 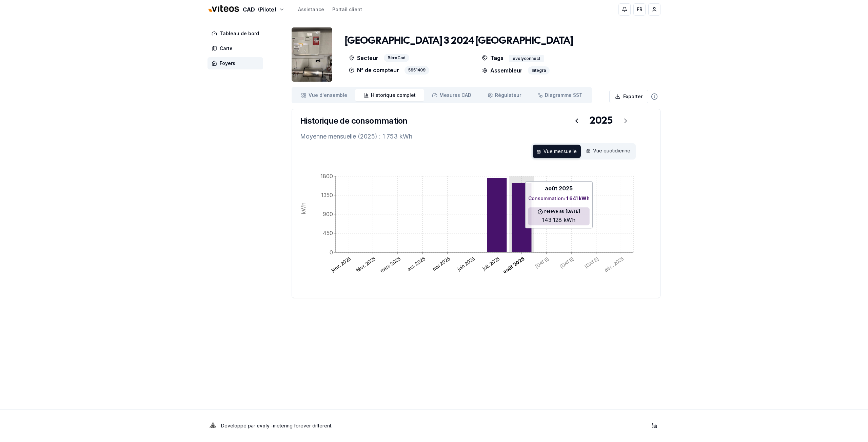 What do you see at coordinates (347, 9) in the screenshot?
I see `a: Portail client` at bounding box center [347, 9].